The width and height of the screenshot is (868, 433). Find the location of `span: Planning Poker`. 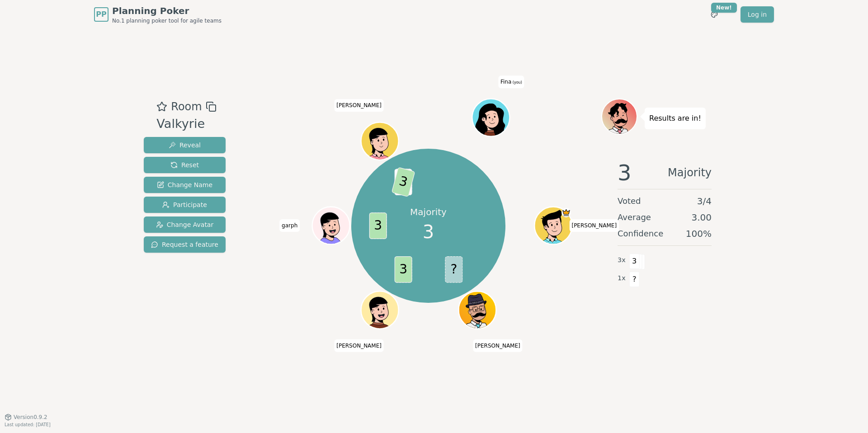

span: Planning Poker is located at coordinates (167, 11).